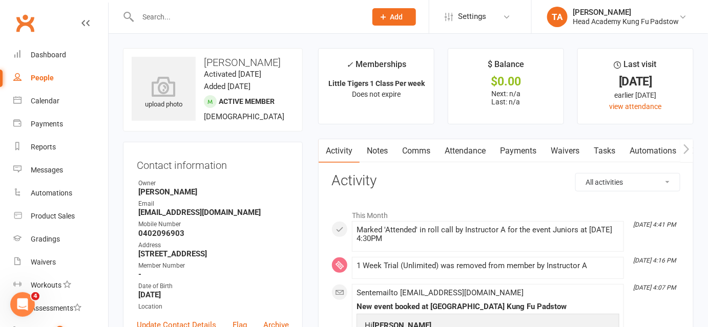 This screenshot has height=327, width=708. What do you see at coordinates (214, 183) in the screenshot?
I see `div: Owner` at bounding box center [214, 183].